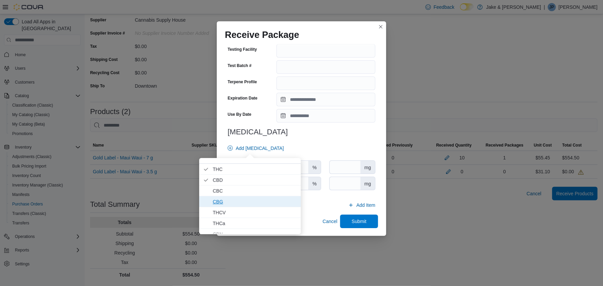 This screenshot has height=286, width=603. Describe the element at coordinates (359, 222) in the screenshot. I see `button: Submit` at that location.